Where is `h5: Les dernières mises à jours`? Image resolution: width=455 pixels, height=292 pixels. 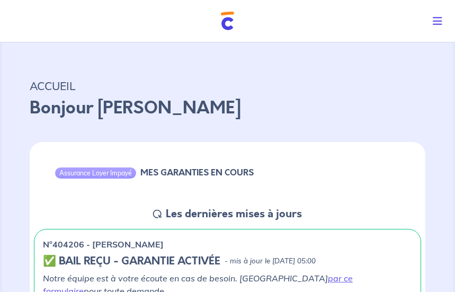
h5: Les dernières mises à jours is located at coordinates (234, 214).